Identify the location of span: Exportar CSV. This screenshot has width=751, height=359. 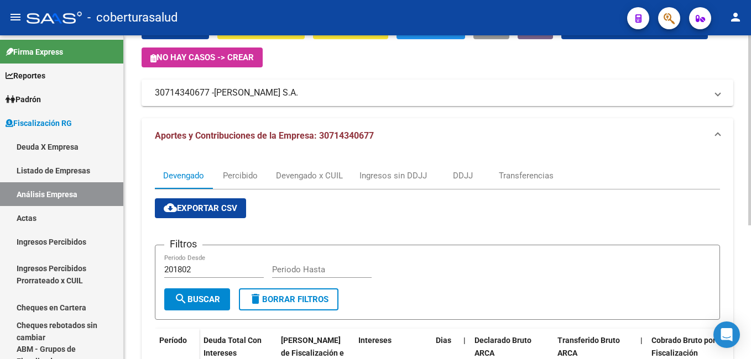
(200, 208).